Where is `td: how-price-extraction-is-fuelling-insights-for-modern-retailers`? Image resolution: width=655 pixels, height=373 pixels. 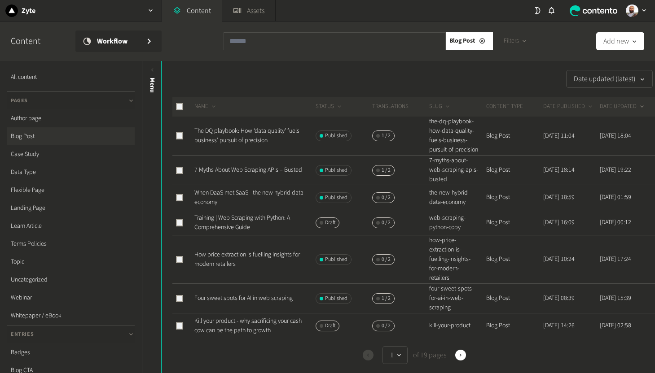
td: how-price-extraction-is-fuelling-insights-for-modern-retailers is located at coordinates (457, 260).